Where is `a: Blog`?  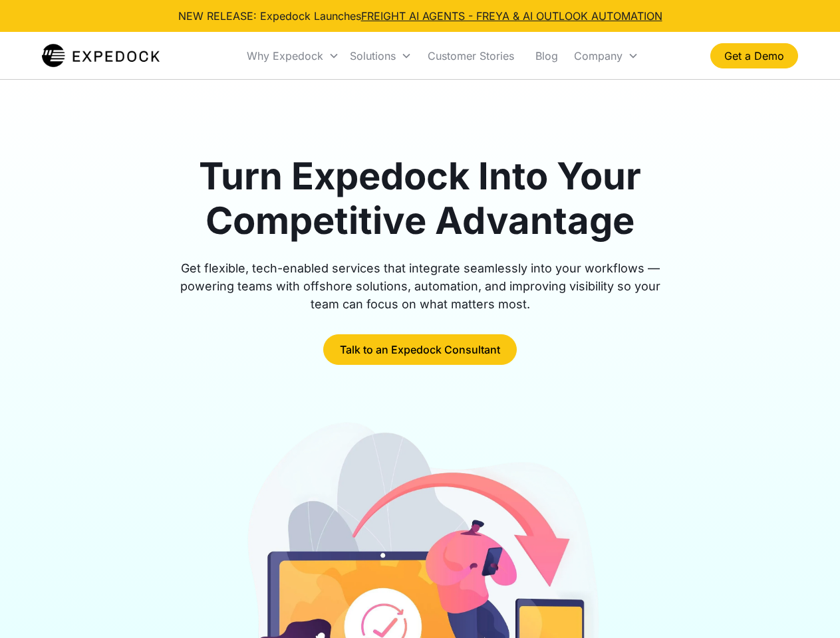
a: Blog is located at coordinates (546, 56).